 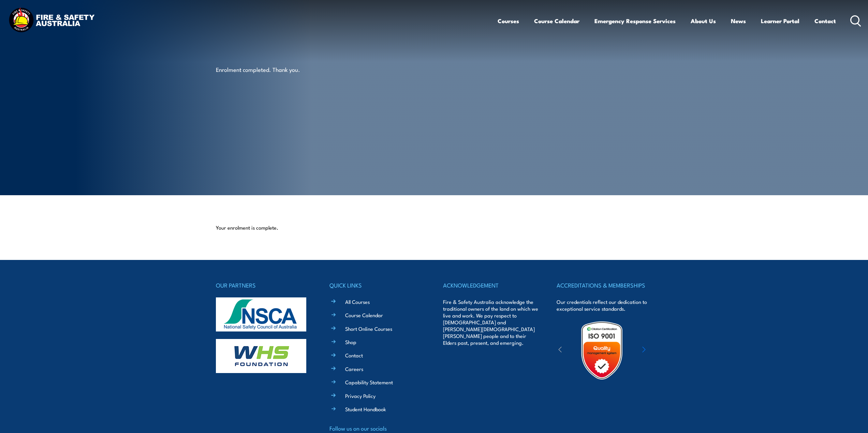 I want to click on h4: ACKNOWLEDGEMENT, so click(x=491, y=285).